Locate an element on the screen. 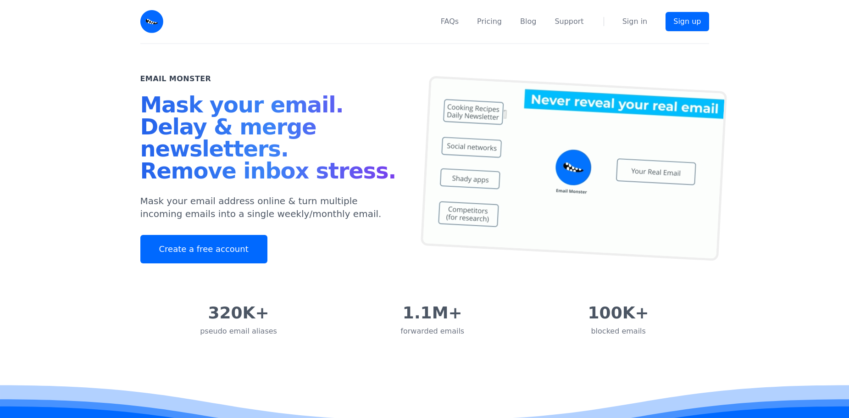 The height and width of the screenshot is (418, 849). a: FAQs is located at coordinates (449, 22).